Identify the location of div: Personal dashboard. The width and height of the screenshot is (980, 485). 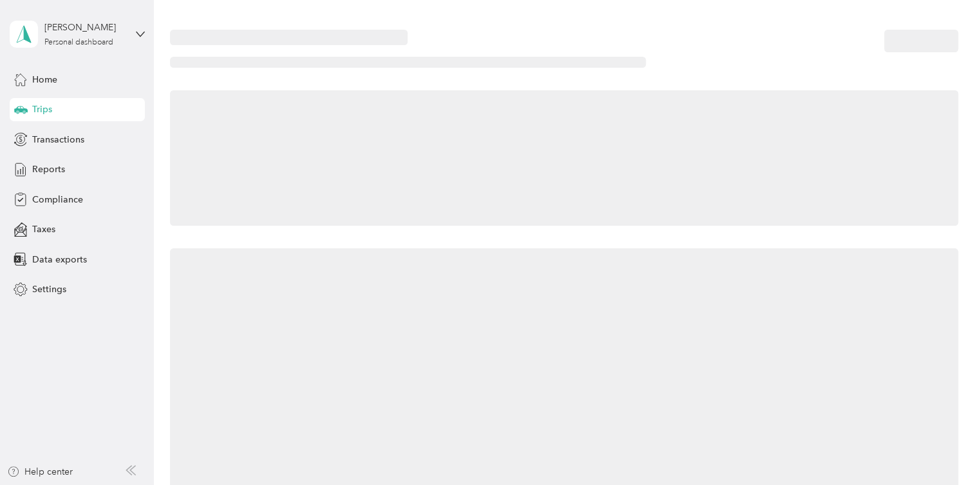
(79, 42).